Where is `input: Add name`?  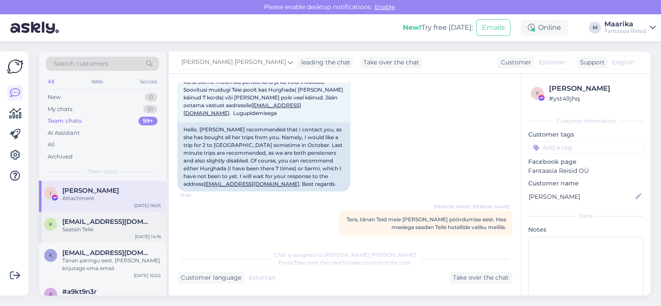
input: Add name is located at coordinates (581, 197).